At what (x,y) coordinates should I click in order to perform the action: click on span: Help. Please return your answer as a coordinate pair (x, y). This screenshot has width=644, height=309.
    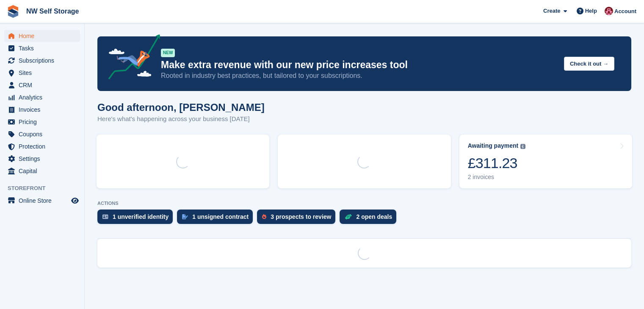
    Looking at the image, I should click on (591, 11).